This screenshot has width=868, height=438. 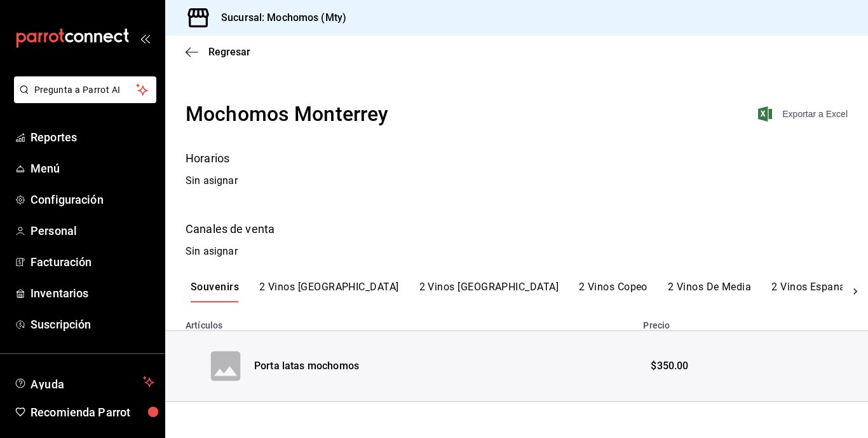 I want to click on div: scrollable menu categories, so click(x=517, y=291).